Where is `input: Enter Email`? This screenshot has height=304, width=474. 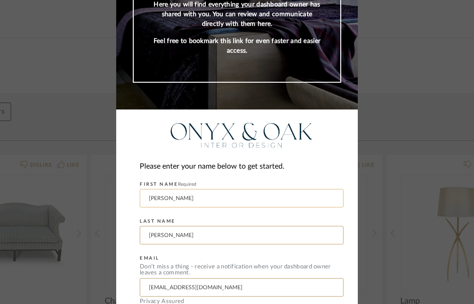
input: Enter Email is located at coordinates (242, 287).